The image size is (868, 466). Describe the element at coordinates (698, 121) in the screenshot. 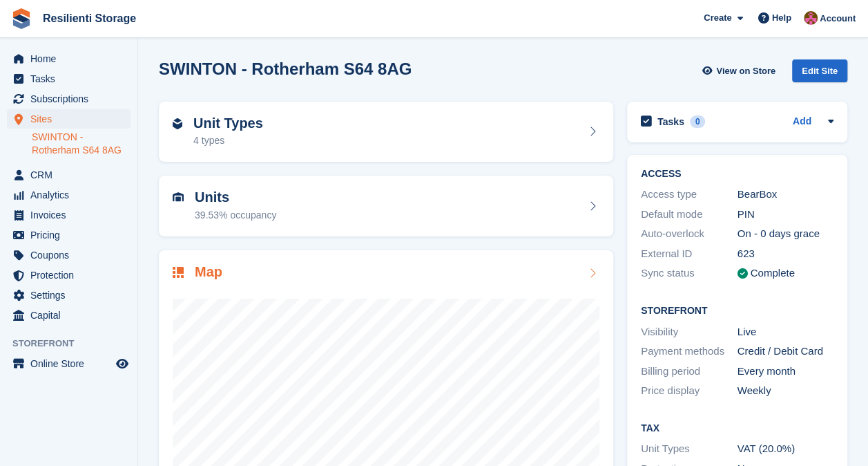

I see `div: 0` at that location.